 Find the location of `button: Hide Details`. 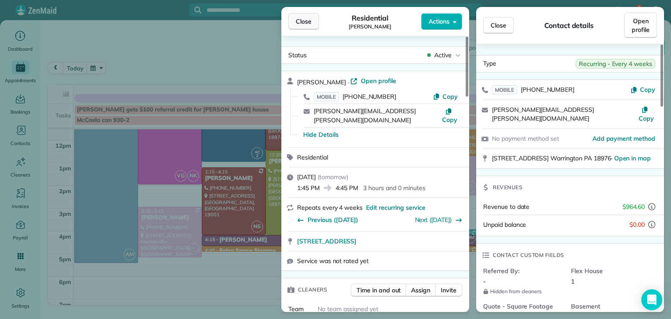

button: Hide Details is located at coordinates (321, 134).